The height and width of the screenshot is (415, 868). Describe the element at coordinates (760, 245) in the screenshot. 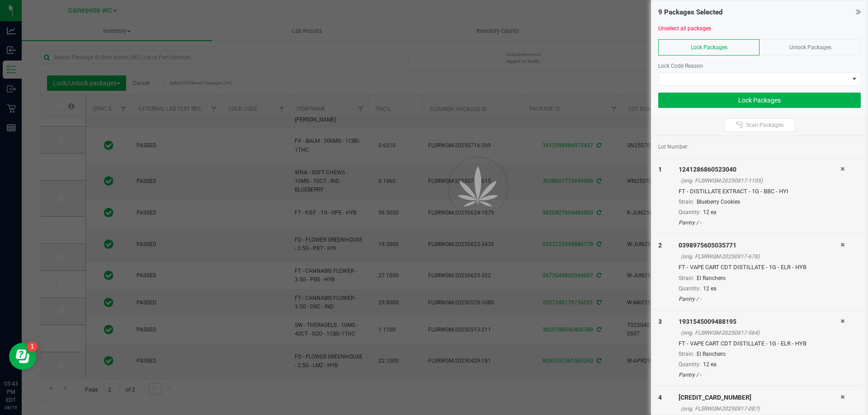

I see `div: 0398975605035771` at that location.